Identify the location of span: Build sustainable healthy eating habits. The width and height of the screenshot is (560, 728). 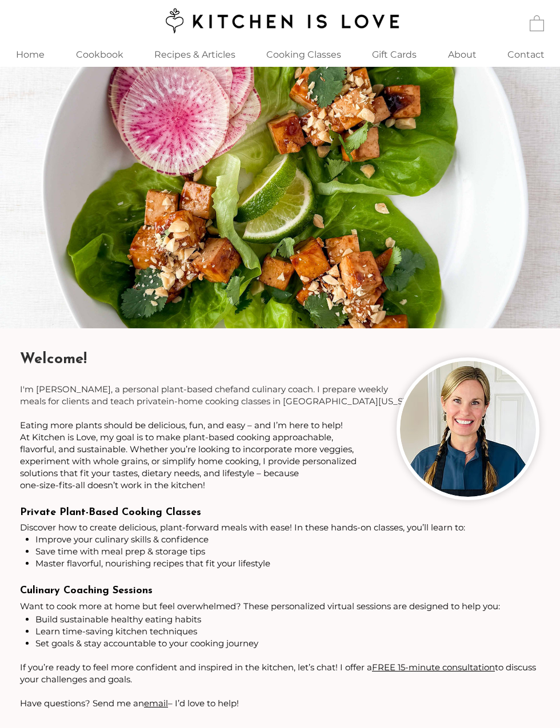
(118, 619).